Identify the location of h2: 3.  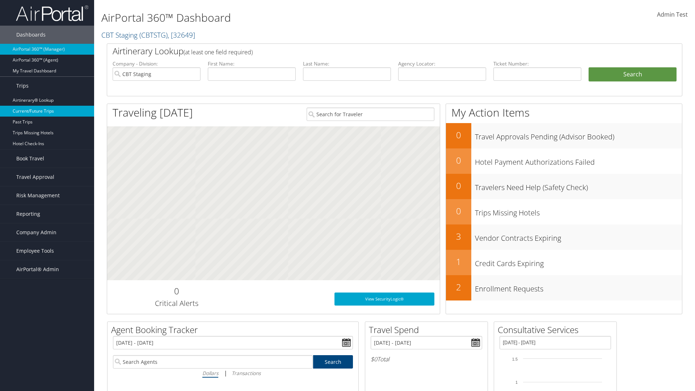
(459, 236).